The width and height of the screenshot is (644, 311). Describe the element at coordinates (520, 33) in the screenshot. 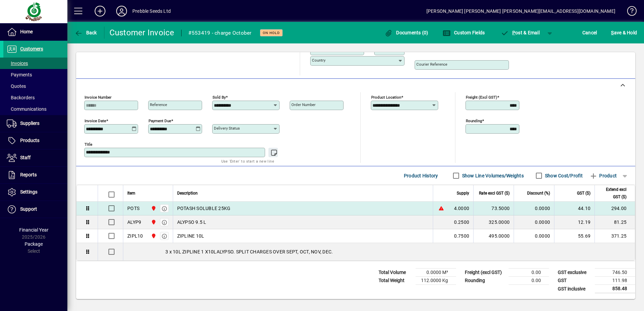

I see `span: ost & Email` at that location.